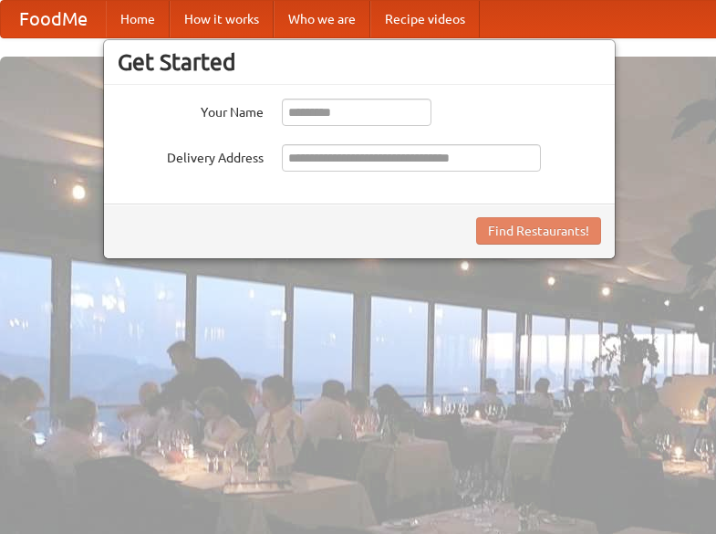  What do you see at coordinates (360, 62) in the screenshot?
I see `h3: Get Started` at bounding box center [360, 62].